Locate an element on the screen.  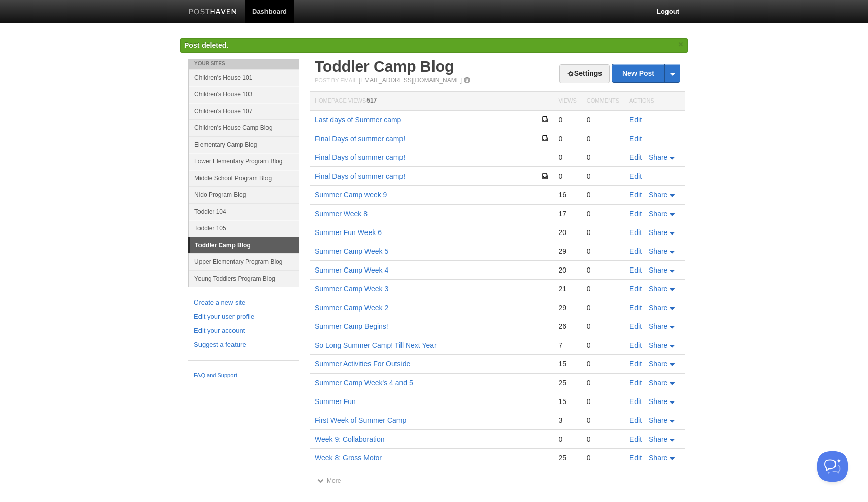
a: Summer Camp Week's 4 and 5 is located at coordinates (364, 383).